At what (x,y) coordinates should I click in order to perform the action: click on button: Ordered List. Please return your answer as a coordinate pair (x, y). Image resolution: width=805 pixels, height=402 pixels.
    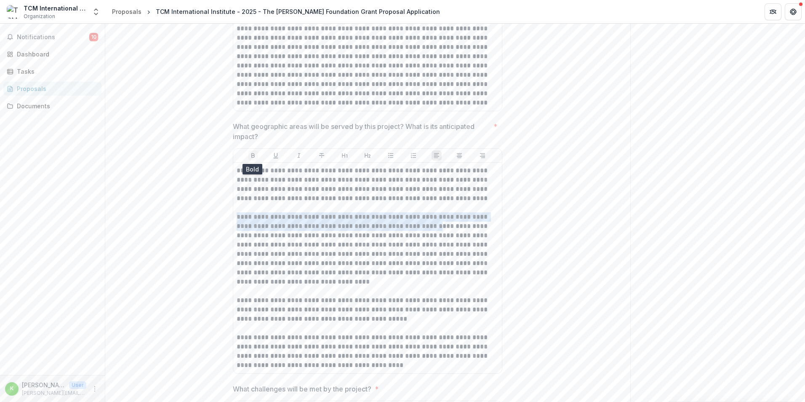
    Looking at the image, I should click on (414, 155).